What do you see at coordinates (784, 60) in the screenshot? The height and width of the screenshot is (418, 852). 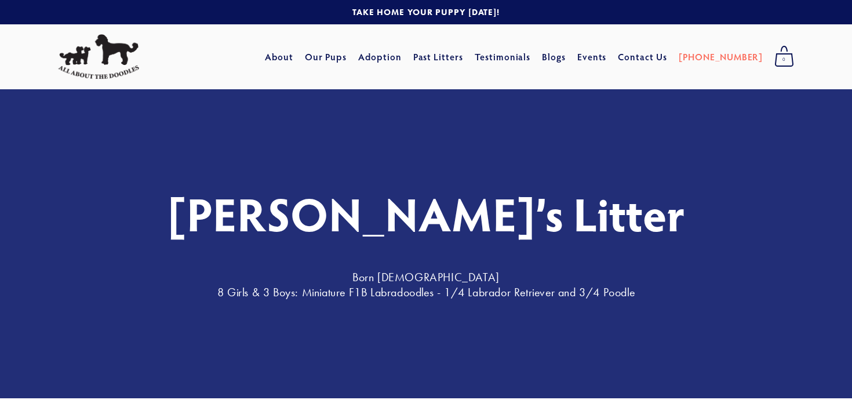 I see `span: 0` at bounding box center [784, 60].